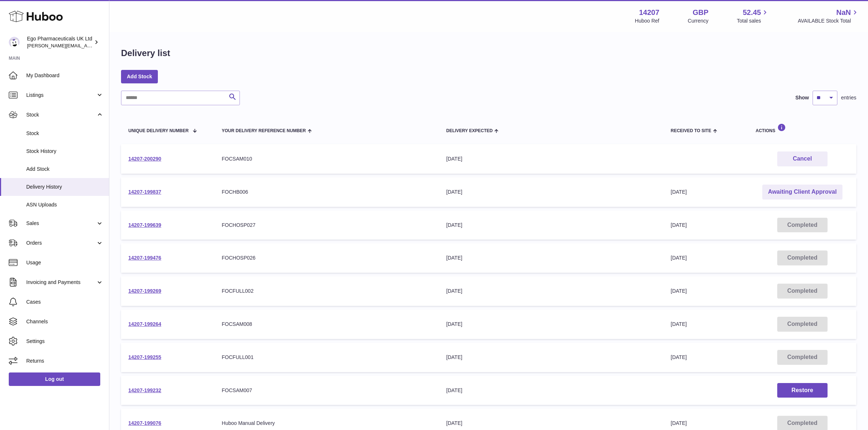 This screenshot has height=430, width=868. What do you see at coordinates (145, 390) in the screenshot?
I see `a: 14207-199232` at bounding box center [145, 390].